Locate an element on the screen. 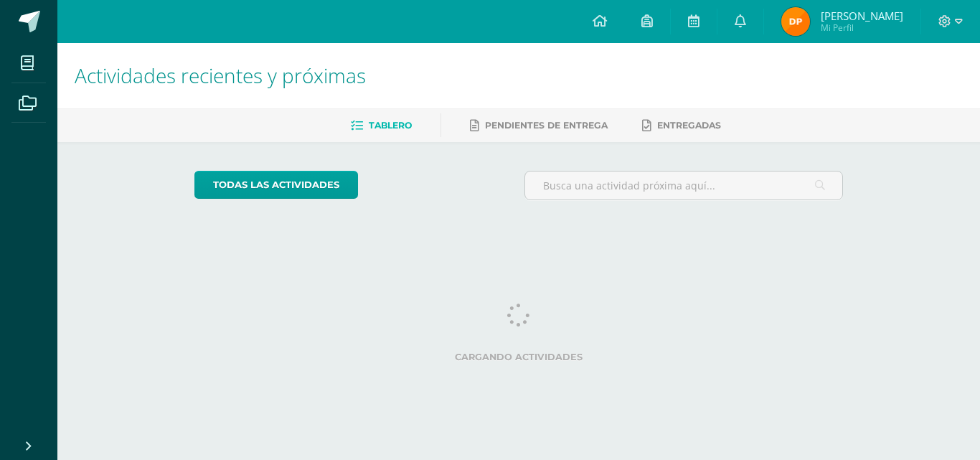 This screenshot has height=460, width=980. img: f4ec0fb7025a4dac1788b41eb7e972f9.png is located at coordinates (796, 22).